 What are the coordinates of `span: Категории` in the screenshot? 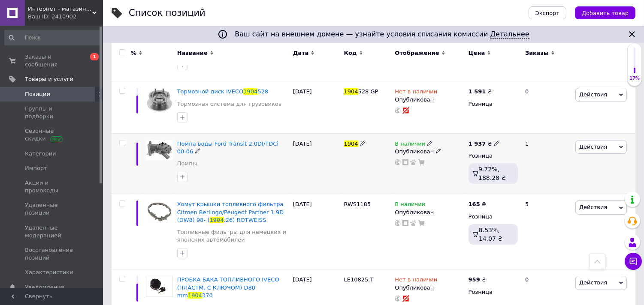 It's located at (40, 154).